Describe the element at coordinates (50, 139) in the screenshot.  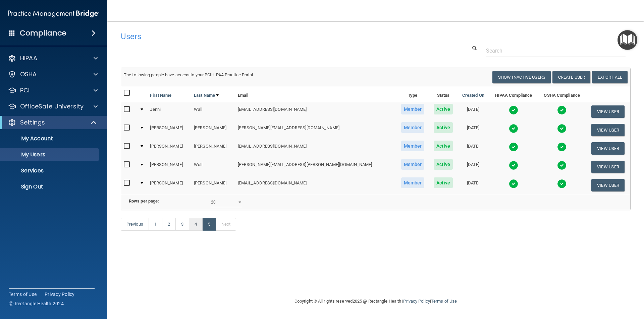
I see `p: My Account` at that location.